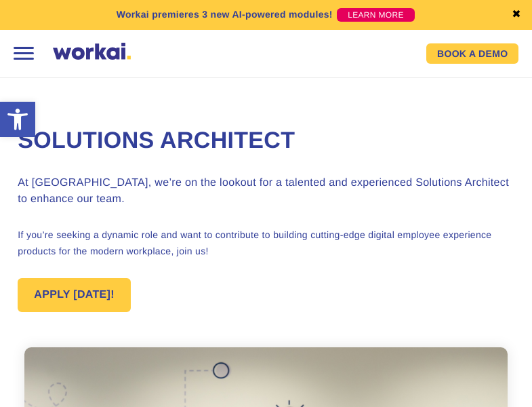  Describe the element at coordinates (224, 15) in the screenshot. I see `p: Workai premieres 3 new AI-powered modules!` at that location.